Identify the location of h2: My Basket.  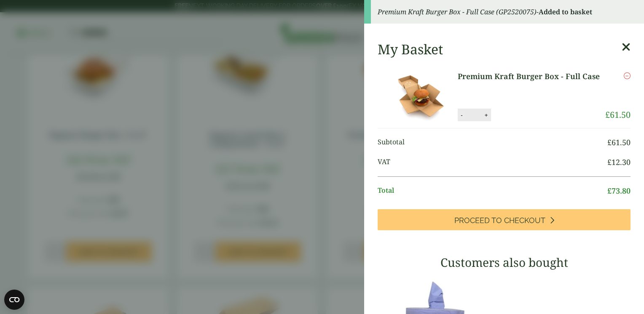
(410, 50).